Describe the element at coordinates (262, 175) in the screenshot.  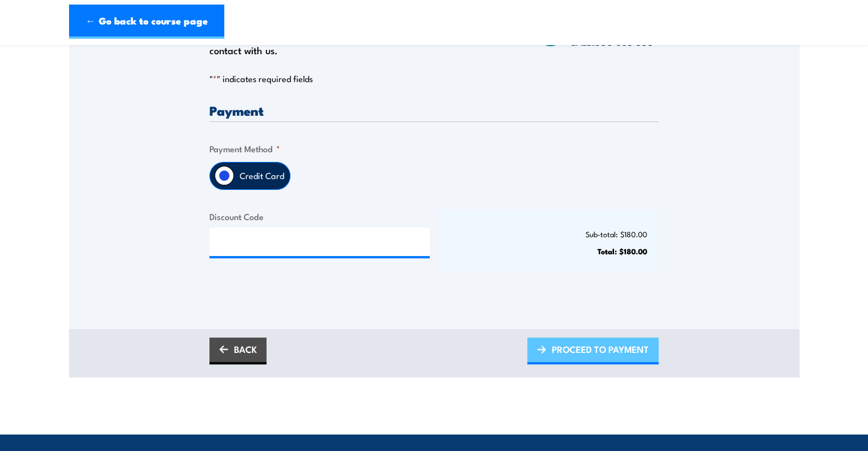
I see `label: Credit Card` at that location.